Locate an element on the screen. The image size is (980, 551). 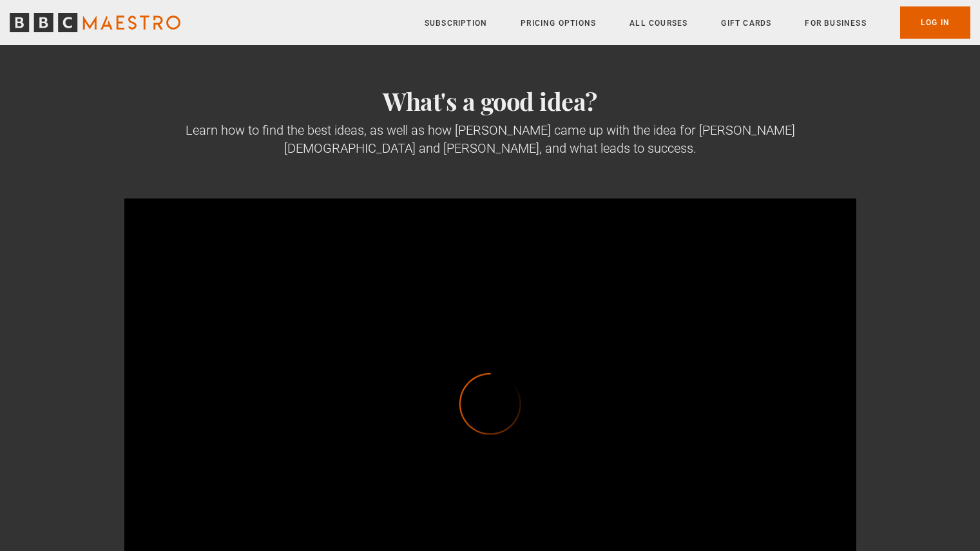
nav: Primary is located at coordinates (697, 23).